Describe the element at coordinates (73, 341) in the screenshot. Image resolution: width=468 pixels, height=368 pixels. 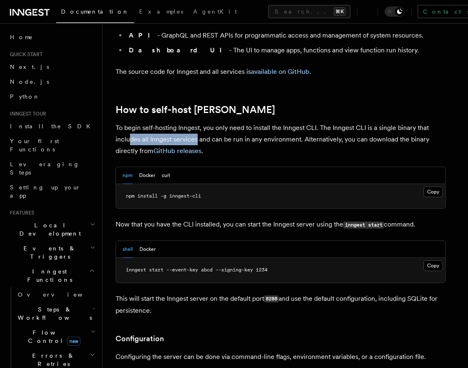
I see `span: new` at that location.